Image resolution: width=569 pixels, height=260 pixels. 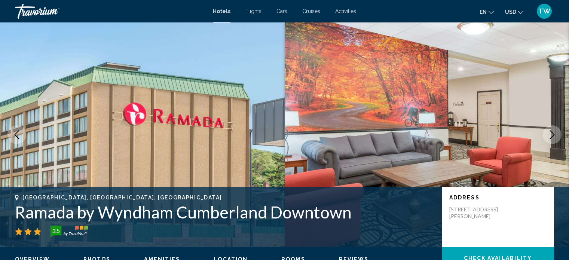 What do you see at coordinates (17, 135) in the screenshot?
I see `button: Previous image` at bounding box center [17, 135].